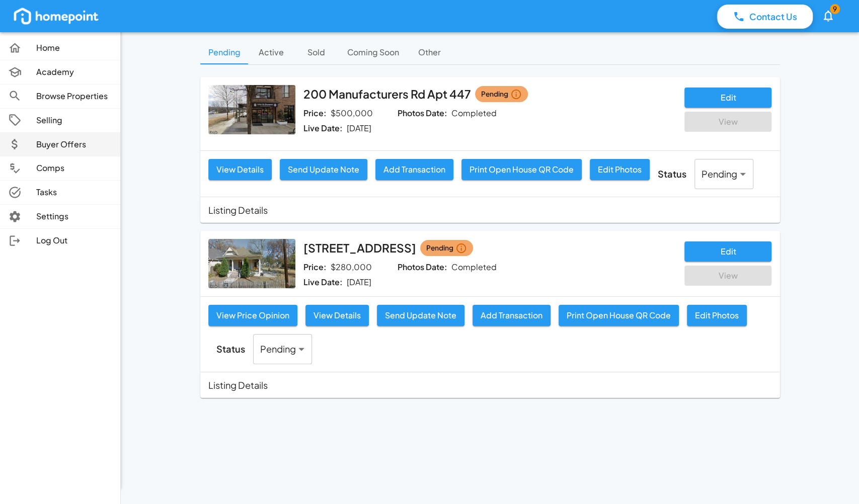  I want to click on p: Home, so click(74, 48).